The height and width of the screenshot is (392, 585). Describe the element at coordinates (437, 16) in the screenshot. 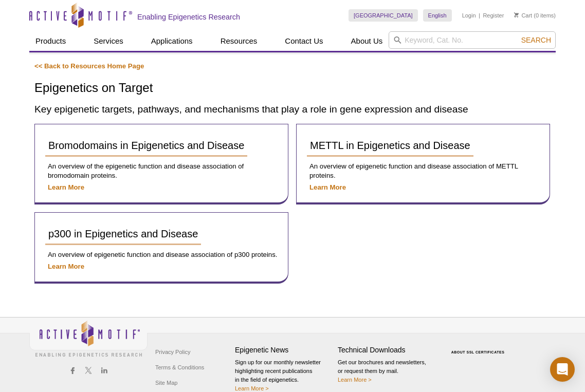

I see `a: English` at that location.